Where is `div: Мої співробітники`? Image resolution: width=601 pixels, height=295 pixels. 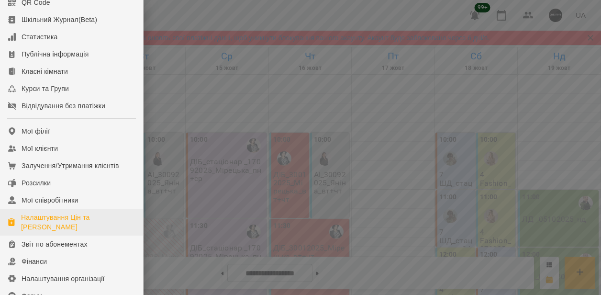 div: Мої співробітники is located at coordinates (50, 200).